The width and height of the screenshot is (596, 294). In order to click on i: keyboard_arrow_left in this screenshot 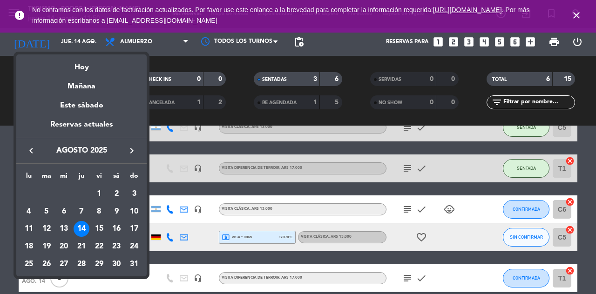, I will do `click(31, 151)`.